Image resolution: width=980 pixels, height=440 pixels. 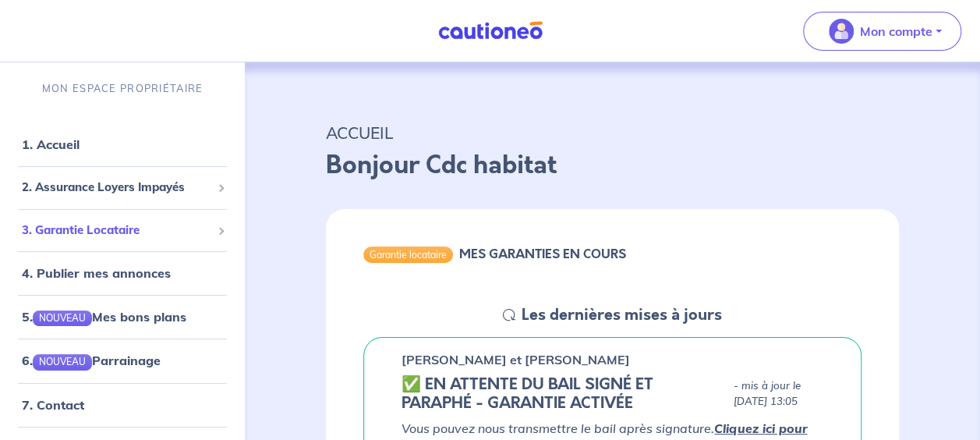 What do you see at coordinates (116, 230) in the screenshot?
I see `span: 3. Garantie Locataire` at bounding box center [116, 230].